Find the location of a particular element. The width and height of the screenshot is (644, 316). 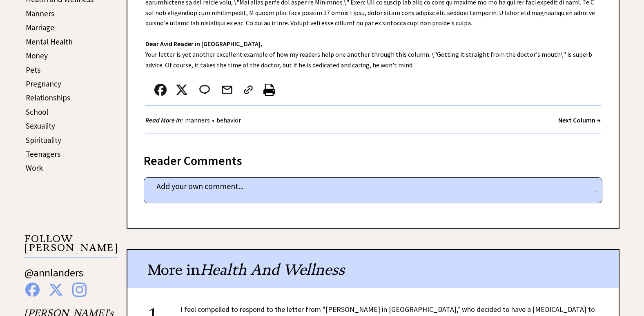

img: message_round%202.png is located at coordinates (204, 90).